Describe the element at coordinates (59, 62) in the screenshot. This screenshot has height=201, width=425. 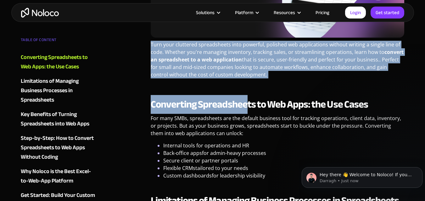
I see `a: Converting Spreadsheets to Web Apps: the Use Cases` at that location.